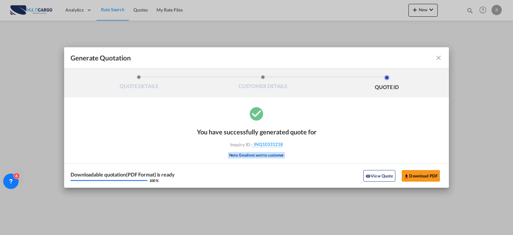 The width and height of the screenshot is (513, 235). Describe the element at coordinates (139, 83) in the screenshot. I see `li: QUOTE DETAILS` at that location.